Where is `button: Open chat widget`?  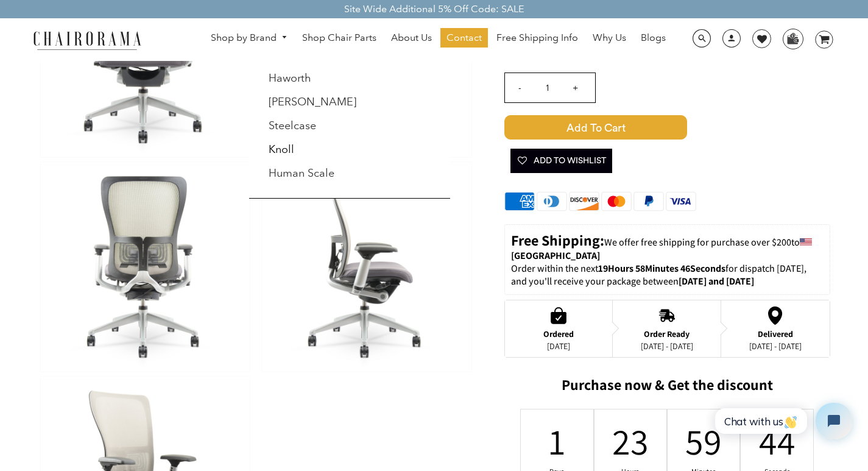 button: Open chat widget is located at coordinates (128, 28).